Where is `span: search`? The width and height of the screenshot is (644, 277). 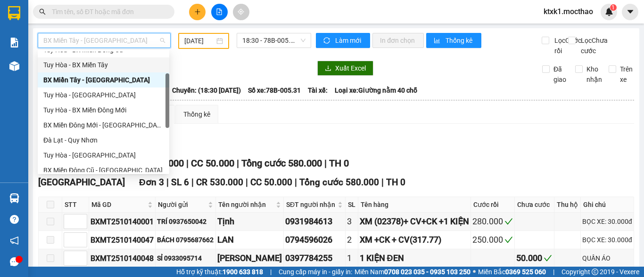
span: search is located at coordinates (43, 12).